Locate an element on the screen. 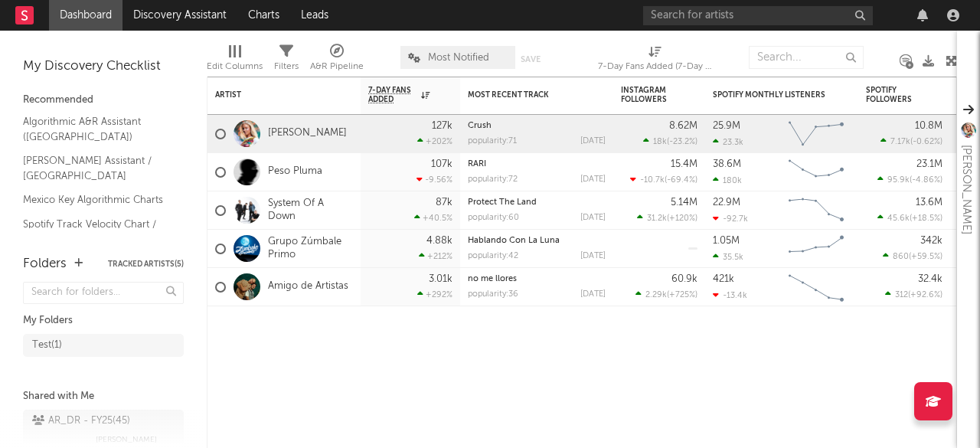 The width and height of the screenshot is (980, 448). div: no me llores is located at coordinates (537, 279).